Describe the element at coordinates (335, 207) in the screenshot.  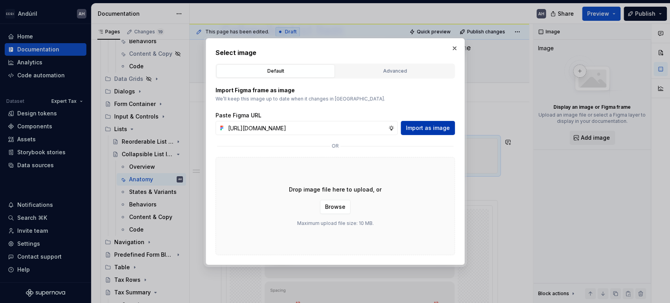
I see `span: Browse` at that location.